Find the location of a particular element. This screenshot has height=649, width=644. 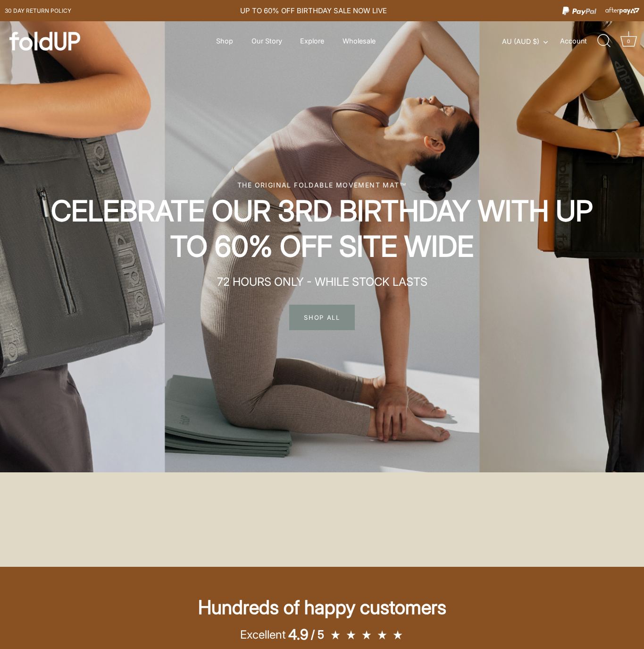

a: Shop is located at coordinates (225, 41).